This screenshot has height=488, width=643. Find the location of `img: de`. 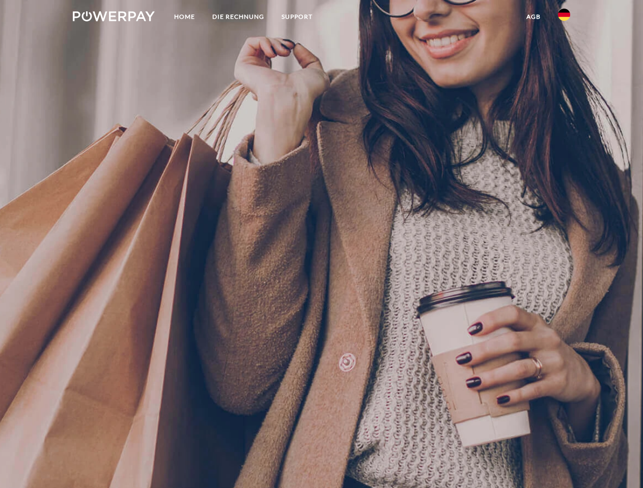

img: de is located at coordinates (564, 15).